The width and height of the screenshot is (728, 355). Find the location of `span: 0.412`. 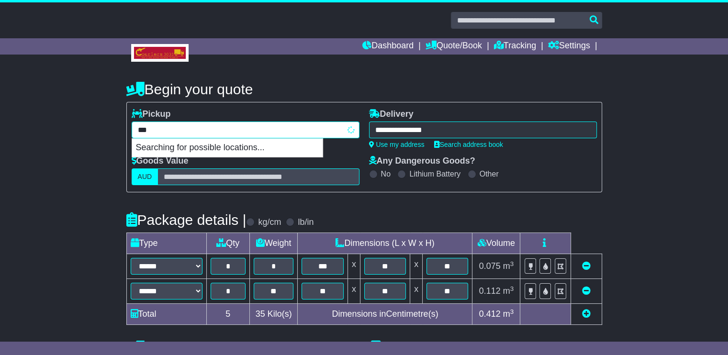

span: 0.412 is located at coordinates (490, 314).